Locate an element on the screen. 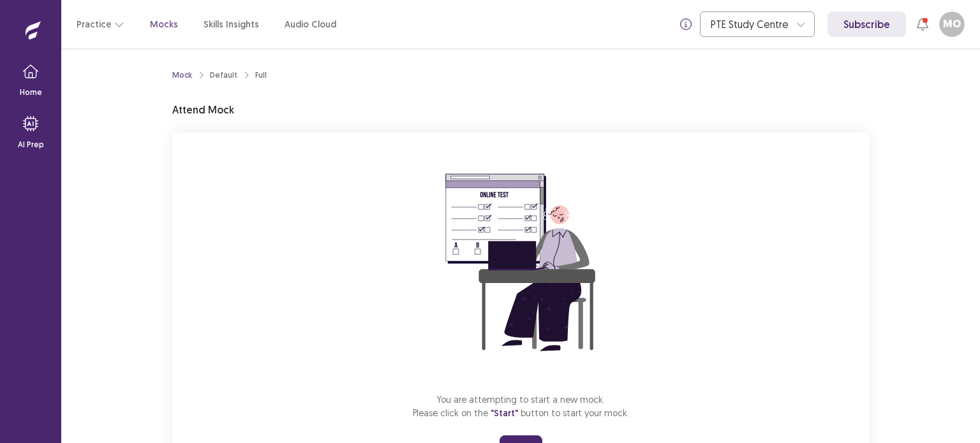 The width and height of the screenshot is (980, 443). span: "Start" is located at coordinates (504, 413).